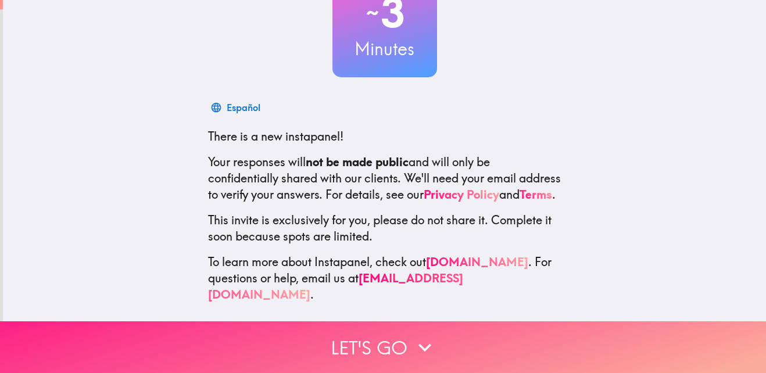 The image size is (766, 373). What do you see at coordinates (536, 194) in the screenshot?
I see `a: Terms` at bounding box center [536, 194].